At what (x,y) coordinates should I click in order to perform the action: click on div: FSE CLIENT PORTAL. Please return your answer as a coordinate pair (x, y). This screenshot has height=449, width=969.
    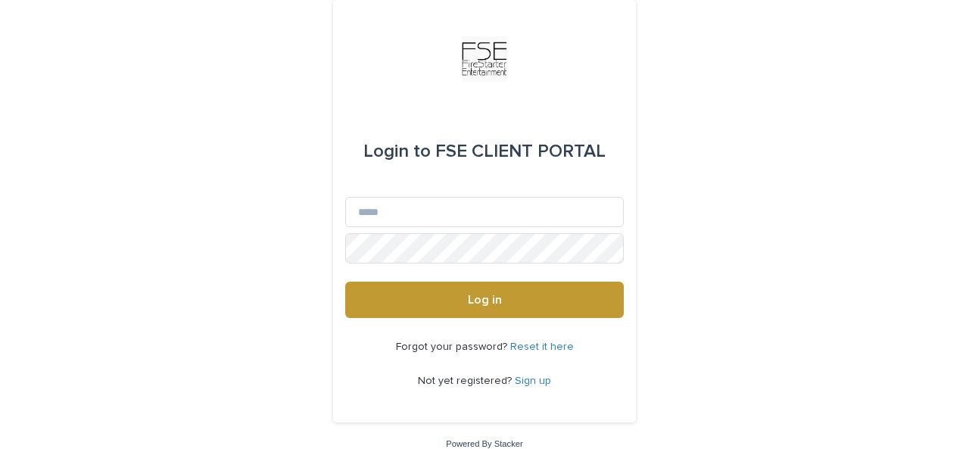
    Looking at the image, I should click on (485, 151).